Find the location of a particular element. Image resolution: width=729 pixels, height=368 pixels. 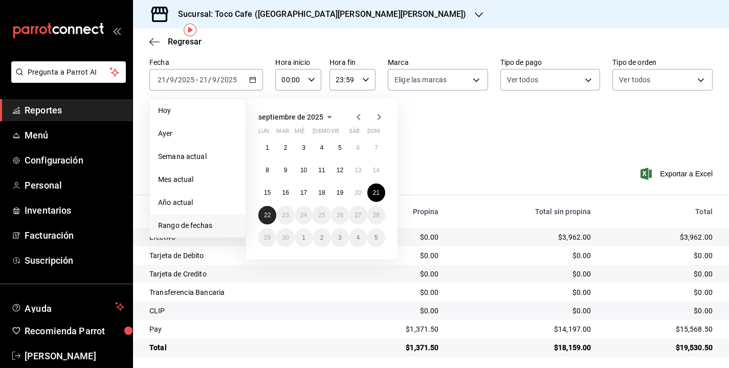

span: Hoy is located at coordinates (198, 111).